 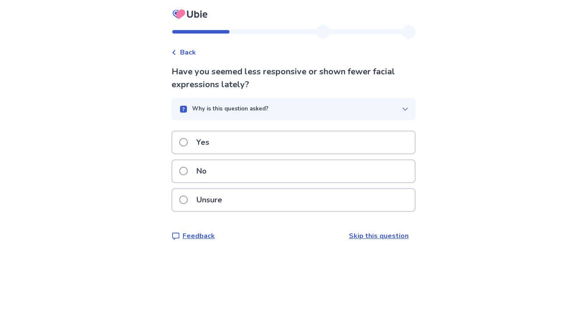 I want to click on p: Why is this question asked?, so click(x=230, y=109).